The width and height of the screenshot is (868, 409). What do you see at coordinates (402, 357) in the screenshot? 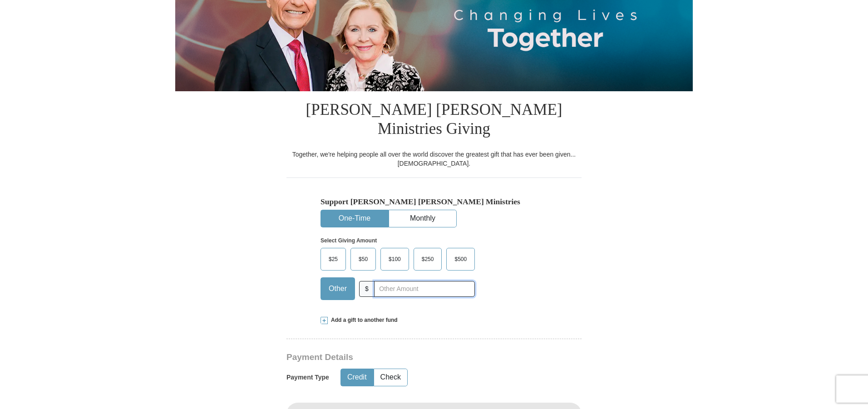
I see `h3: Payment Details` at bounding box center [402, 357].